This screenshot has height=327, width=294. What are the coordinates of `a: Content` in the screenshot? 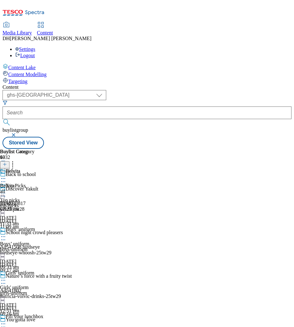 It's located at (45, 29).